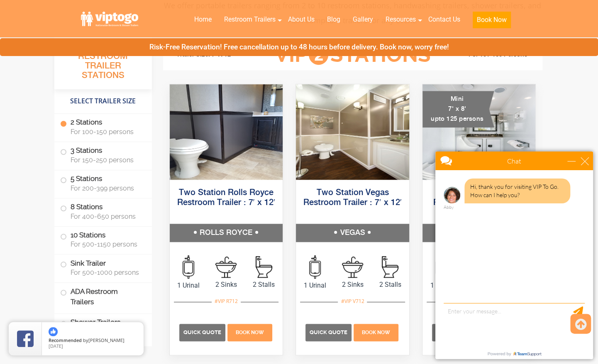  I want to click on label: 5 Stations, so click(103, 183).